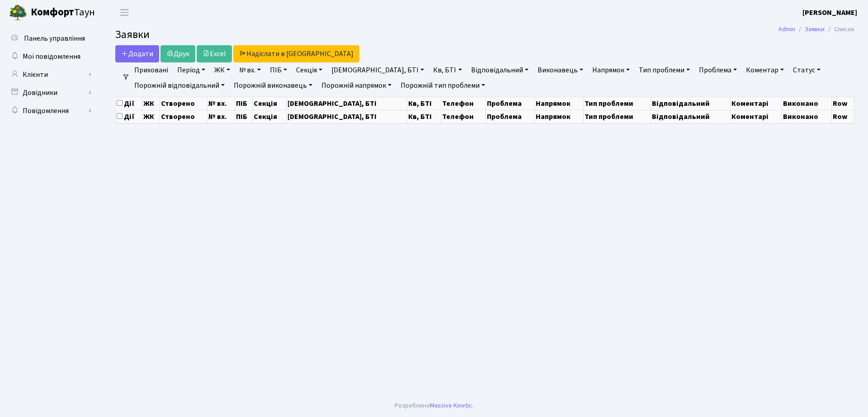 This screenshot has height=417, width=868. Describe the element at coordinates (63, 13) in the screenshot. I see `span: Таун` at that location.